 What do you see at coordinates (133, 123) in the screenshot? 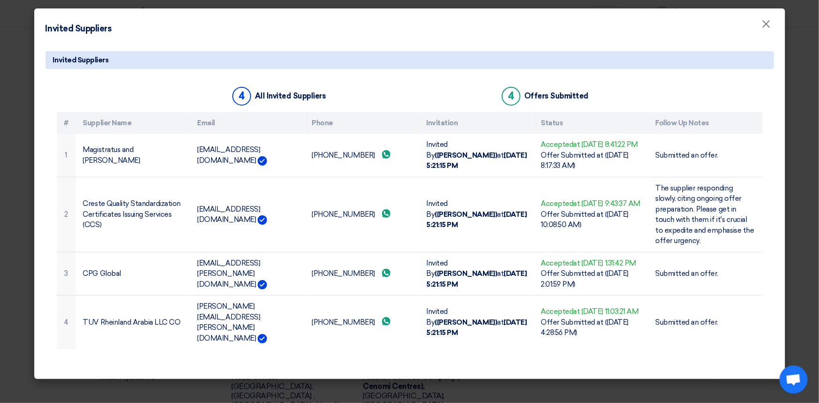
I see `th: Supplier Name` at bounding box center [133, 123].